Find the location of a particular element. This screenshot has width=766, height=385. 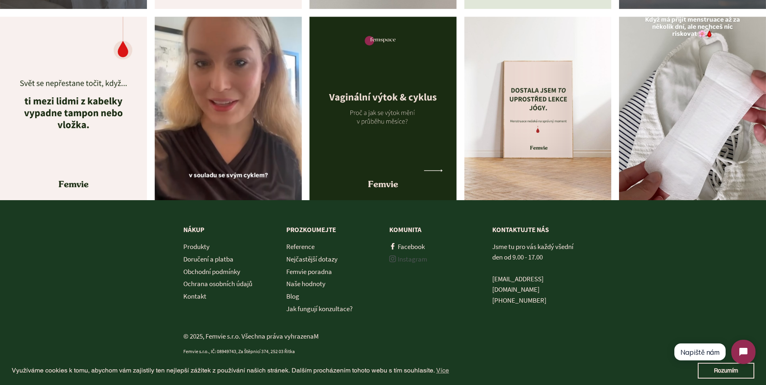

p: KONTAKTUJTE NÁS is located at coordinates (538, 230).